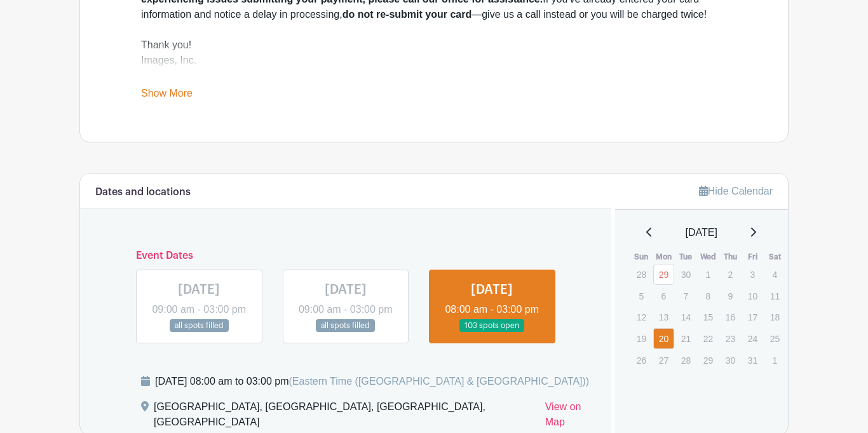 This screenshot has height=433, width=868. Describe the element at coordinates (686, 296) in the screenshot. I see `p: 7` at that location.